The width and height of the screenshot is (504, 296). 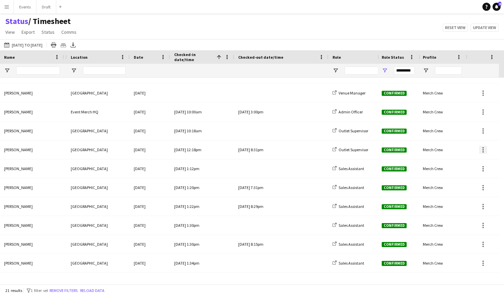 What do you see at coordinates (337, 57) in the screenshot?
I see `span: Role` at bounding box center [337, 57].